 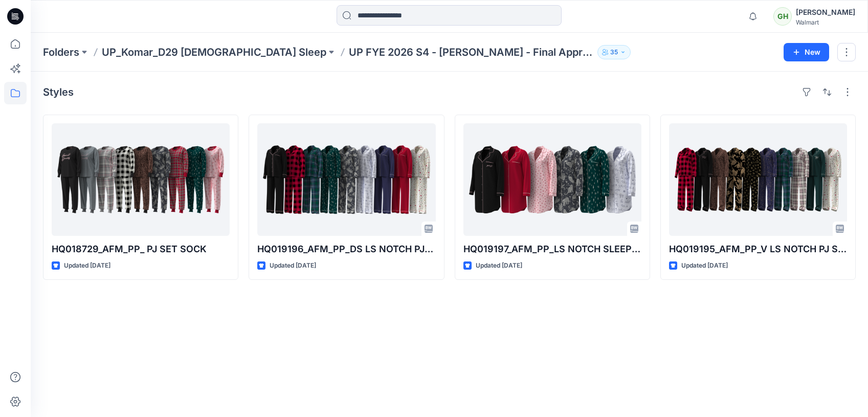 What do you see at coordinates (141, 180) in the screenshot?
I see `a: HQ018729_AFM_PP_ PJ SET SOCK` at bounding box center [141, 180].